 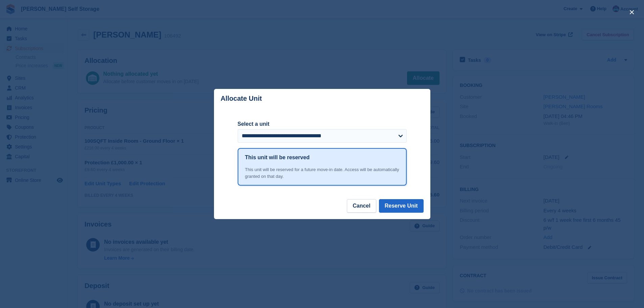 I want to click on button: close, so click(x=632, y=12).